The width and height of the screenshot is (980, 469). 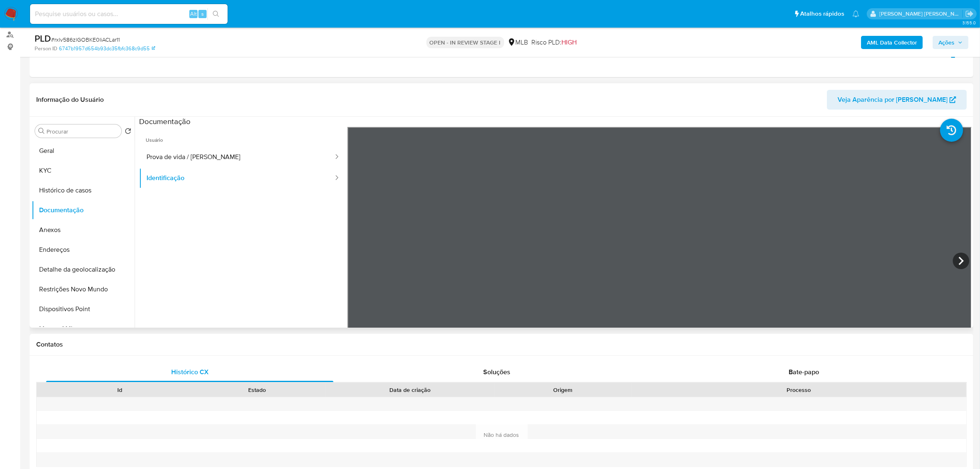 I want to click on span: Alt, so click(x=194, y=13).